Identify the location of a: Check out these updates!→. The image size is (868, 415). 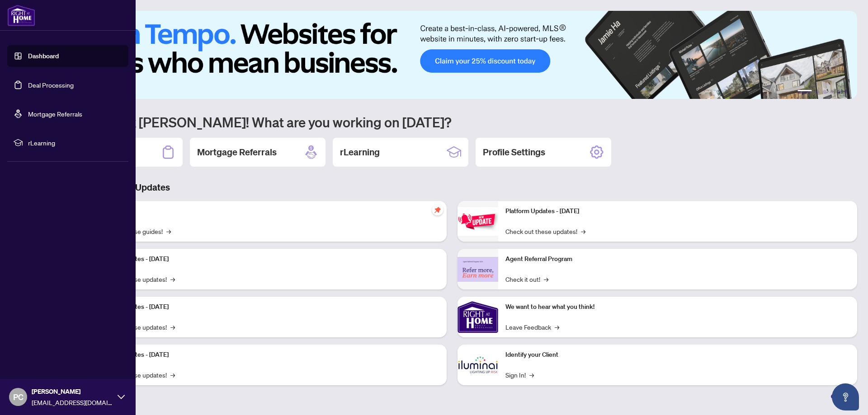
(545, 232).